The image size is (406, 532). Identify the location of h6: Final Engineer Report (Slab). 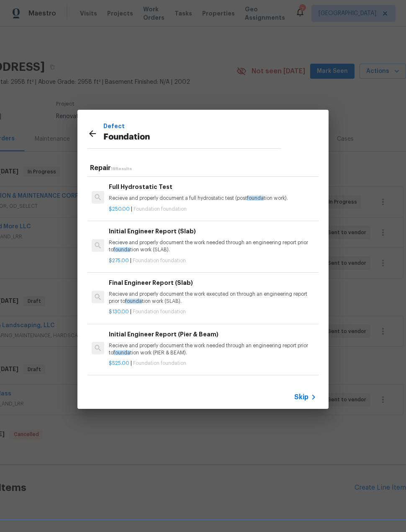
(213, 283).